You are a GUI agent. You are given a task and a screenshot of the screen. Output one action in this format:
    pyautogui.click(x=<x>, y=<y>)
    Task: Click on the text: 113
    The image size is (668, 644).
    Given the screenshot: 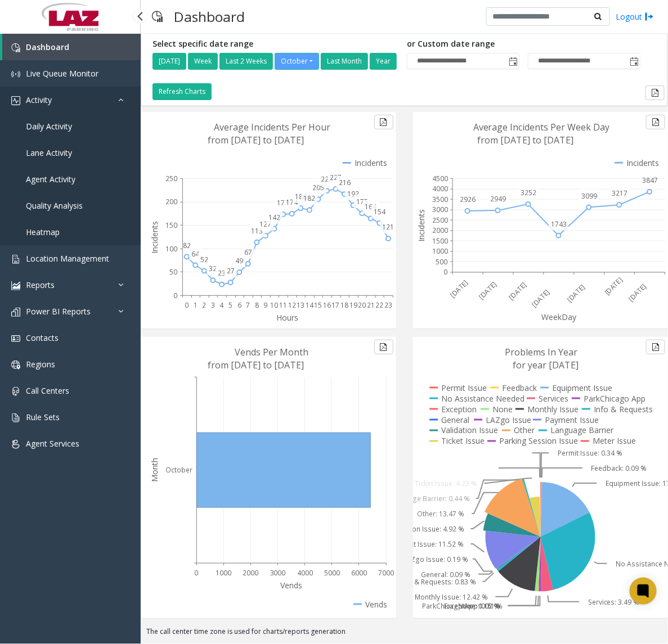 What is the action you would take?
    pyautogui.click(x=256, y=231)
    